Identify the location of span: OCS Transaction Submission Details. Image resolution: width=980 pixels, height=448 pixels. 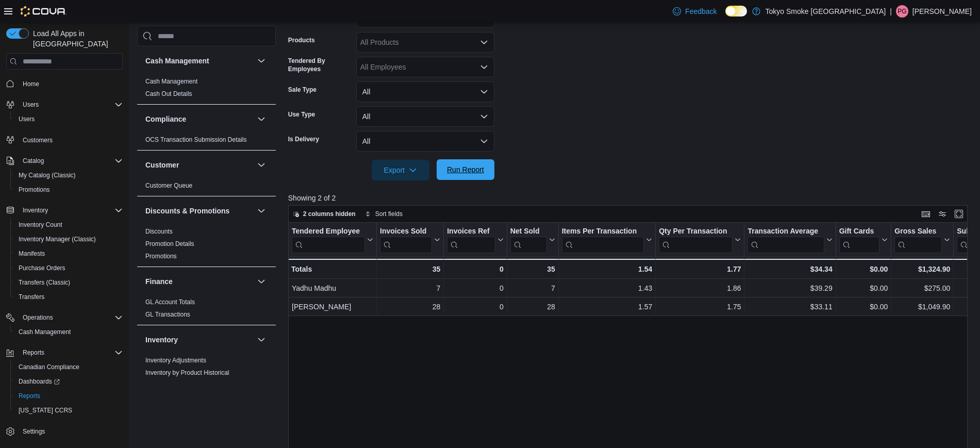
(196, 139).